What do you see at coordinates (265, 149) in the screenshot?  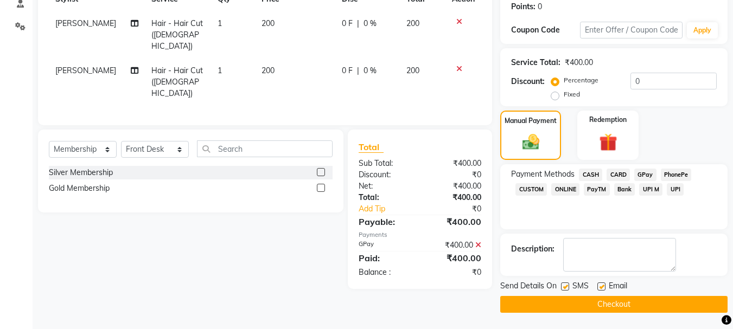 I see `input: Search` at bounding box center [265, 149].